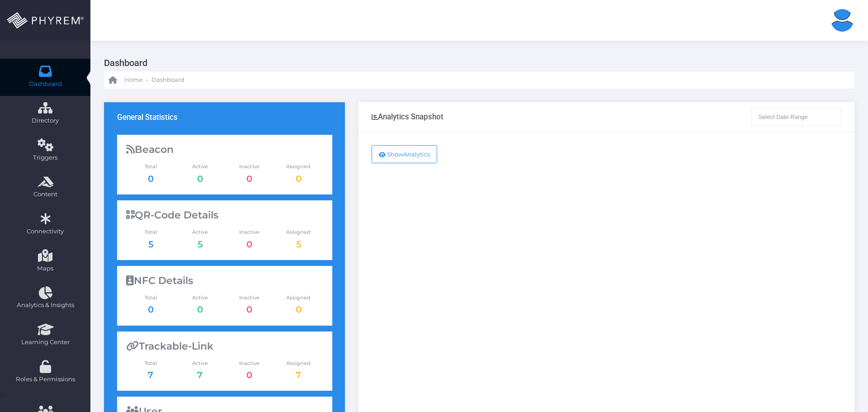 The width and height of the screenshot is (868, 412). Describe the element at coordinates (797, 117) in the screenshot. I see `input: Select Date Range` at that location.